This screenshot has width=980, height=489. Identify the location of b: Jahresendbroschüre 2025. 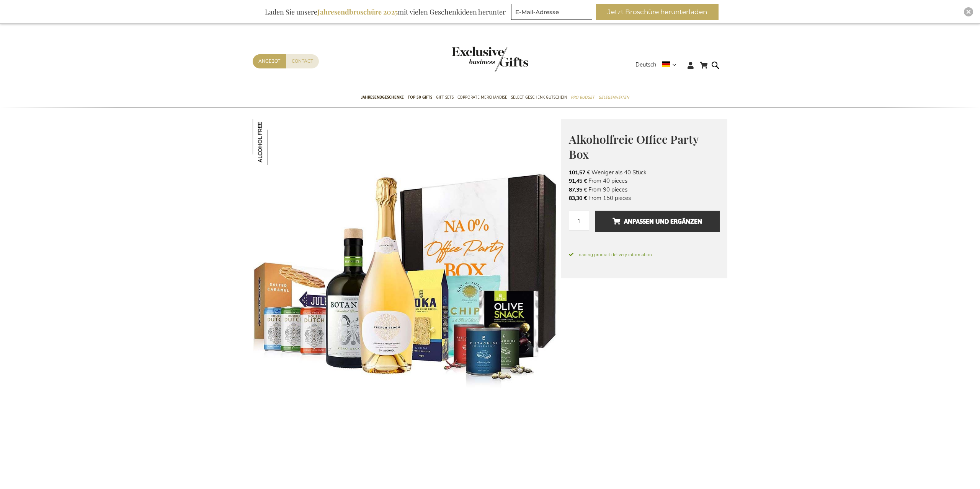
(358, 12).